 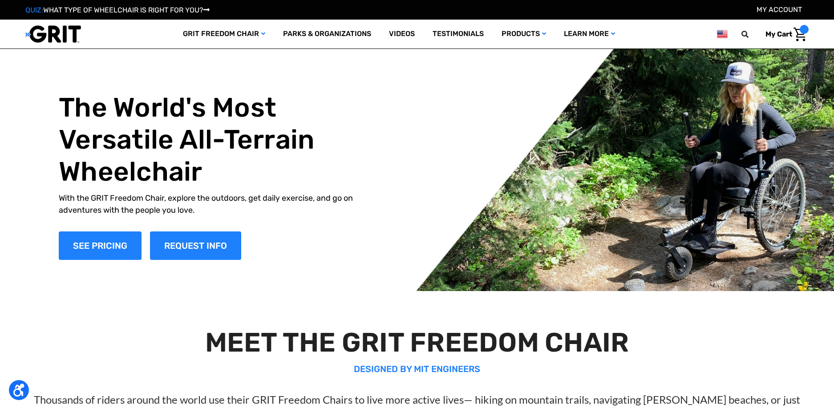 I want to click on a: Slide number 1, Request Information, so click(x=195, y=246).